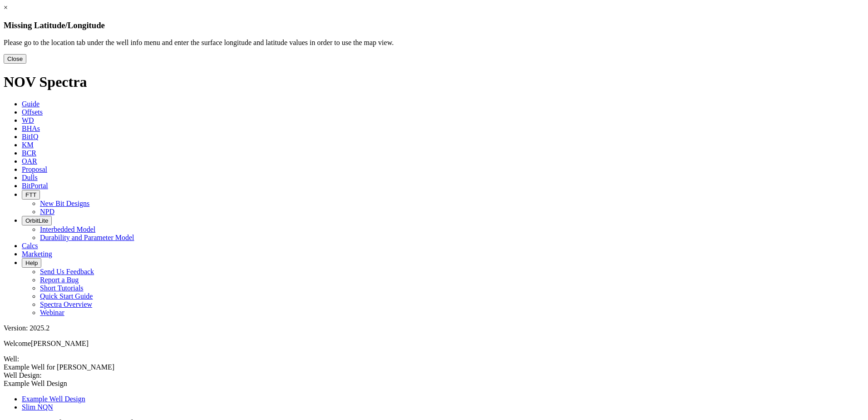  I want to click on span: BHAs, so click(31, 128).